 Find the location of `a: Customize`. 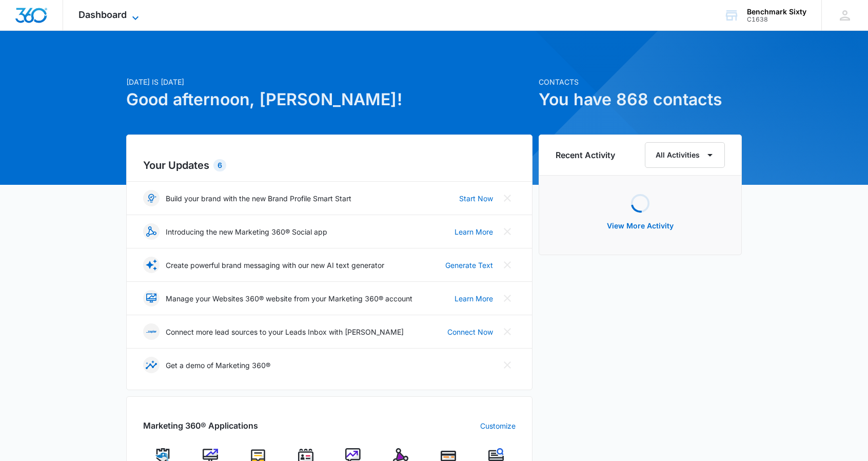

a: Customize is located at coordinates (498, 426).